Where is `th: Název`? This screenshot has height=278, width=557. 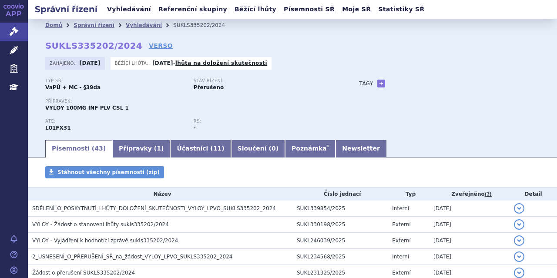 th: Název is located at coordinates (160, 194).